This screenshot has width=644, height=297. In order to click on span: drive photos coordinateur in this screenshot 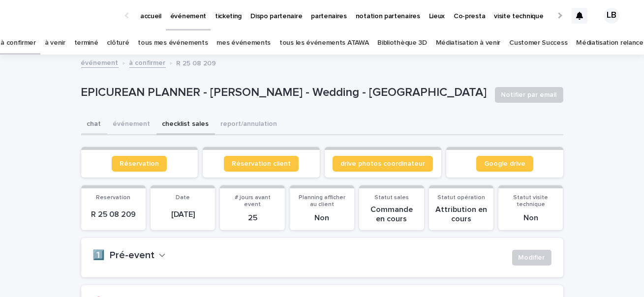, I will do `click(383, 164)`.